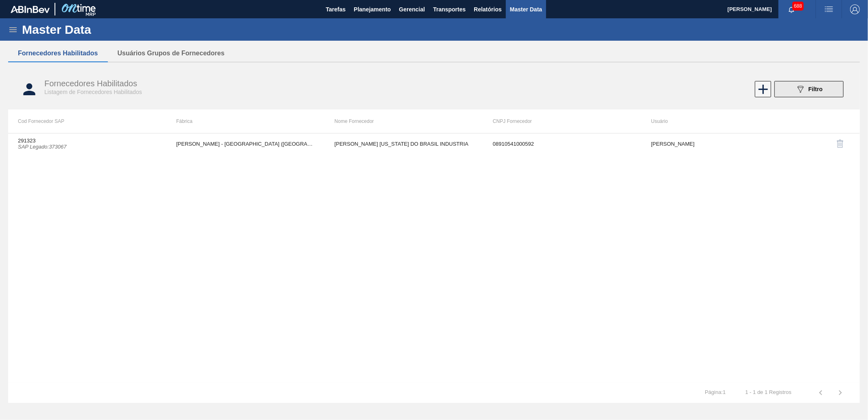  Describe the element at coordinates (30, 9) in the screenshot. I see `img: TNhmsLtSVTkK8tSr43FrP2fwEKptu5GPRR3wAAAABJRU5ErkJggg==` at that location.